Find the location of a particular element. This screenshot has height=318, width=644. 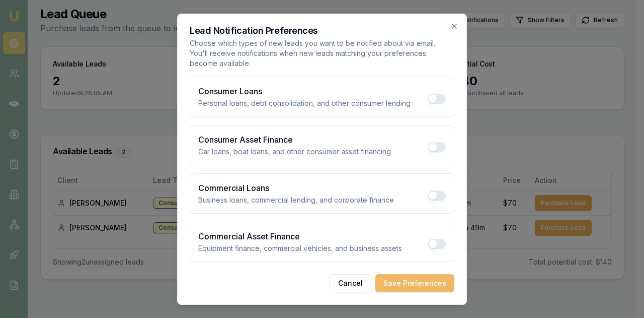

p: Choose which types of new leads you want to be notified about via email. You'll receive notificat... is located at coordinates (322, 53).